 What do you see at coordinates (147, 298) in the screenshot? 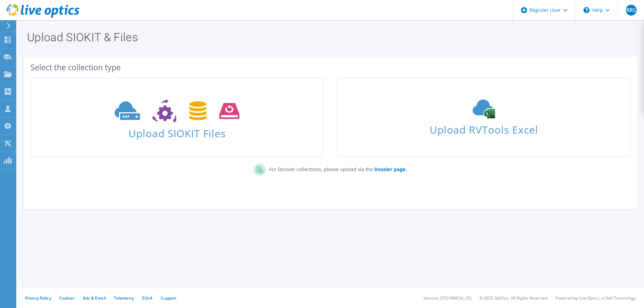
I see `a: EULA` at bounding box center [147, 298].